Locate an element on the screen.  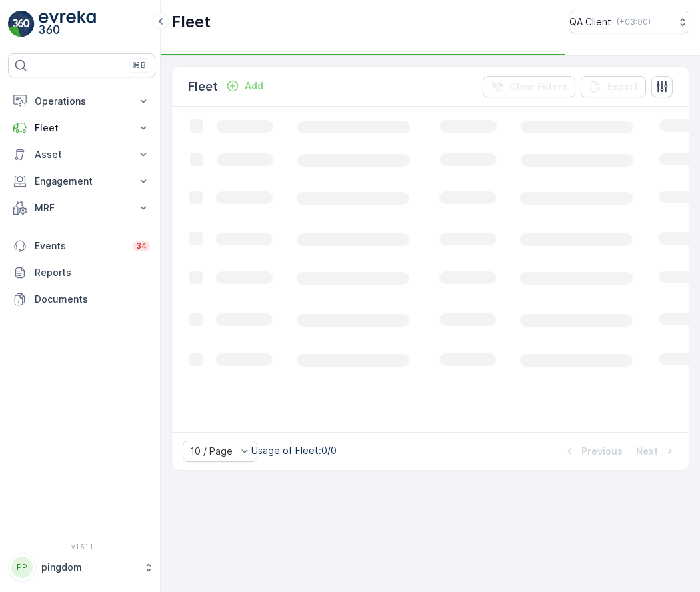
button: QA Client(+03:00) is located at coordinates (629, 22).